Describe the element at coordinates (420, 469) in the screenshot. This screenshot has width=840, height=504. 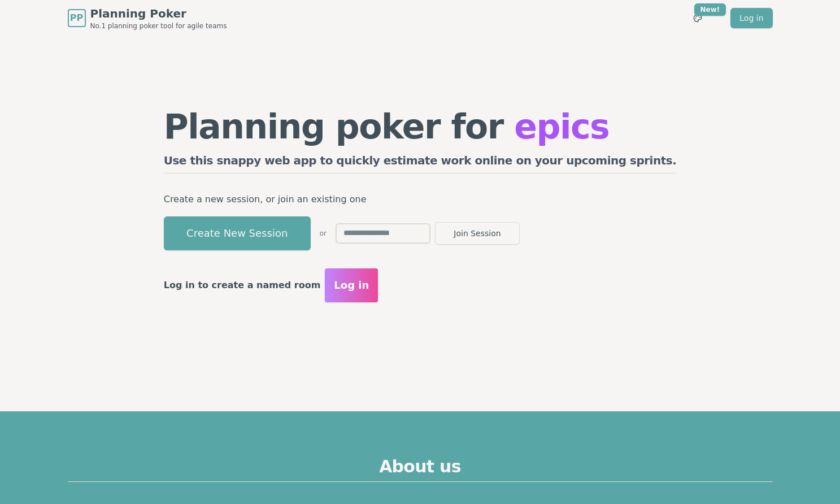
I see `h2: About us` at that location.